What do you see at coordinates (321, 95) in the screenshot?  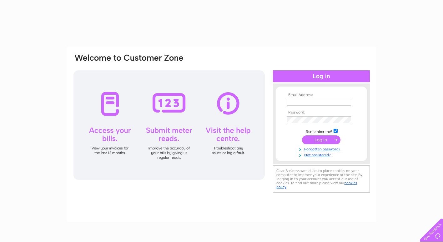 I see `th: Email Address:` at bounding box center [321, 95].